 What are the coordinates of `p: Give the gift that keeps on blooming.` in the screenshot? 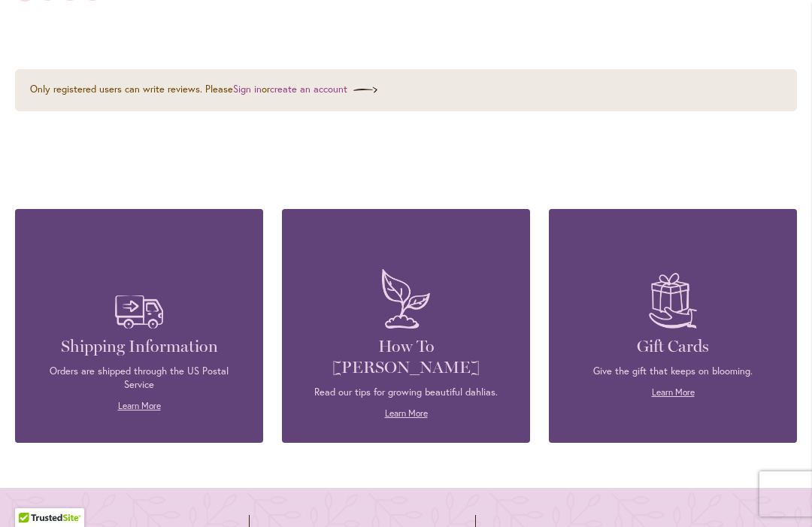 It's located at (673, 372).